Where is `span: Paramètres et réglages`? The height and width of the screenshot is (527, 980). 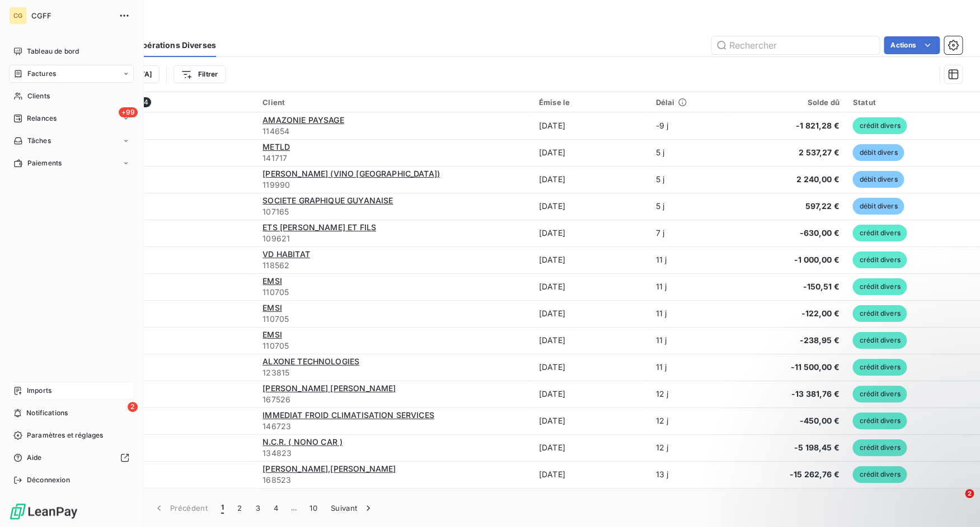
span: Paramètres et réglages is located at coordinates (65, 436).